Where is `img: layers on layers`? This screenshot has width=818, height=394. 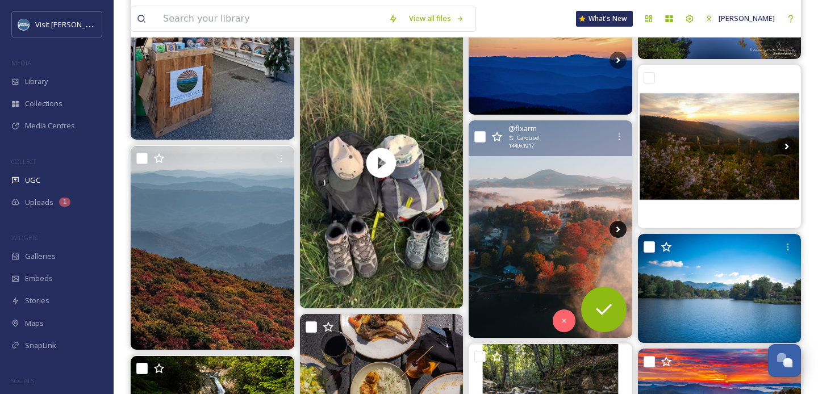 img: layers on layers is located at coordinates (551, 60).